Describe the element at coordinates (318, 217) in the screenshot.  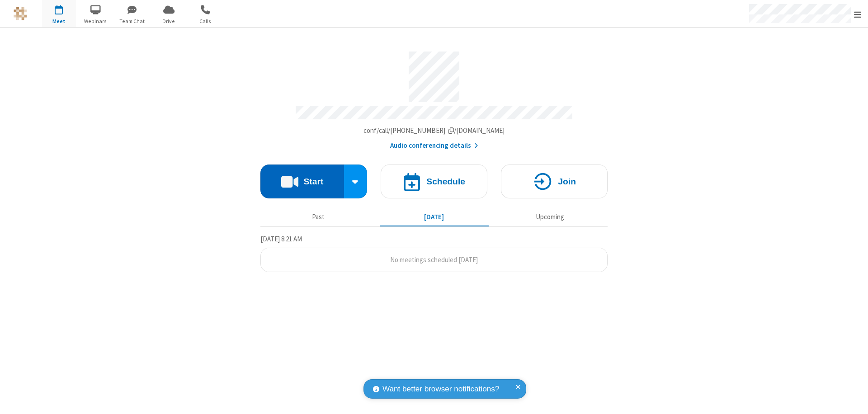
I see `button: Past` at that location.